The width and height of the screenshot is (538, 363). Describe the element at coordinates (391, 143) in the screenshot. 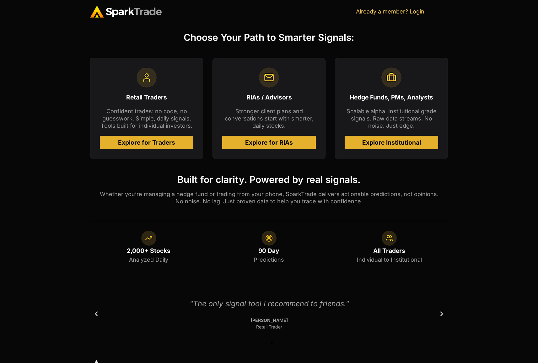

I see `a: Explore Institutional` at that location.